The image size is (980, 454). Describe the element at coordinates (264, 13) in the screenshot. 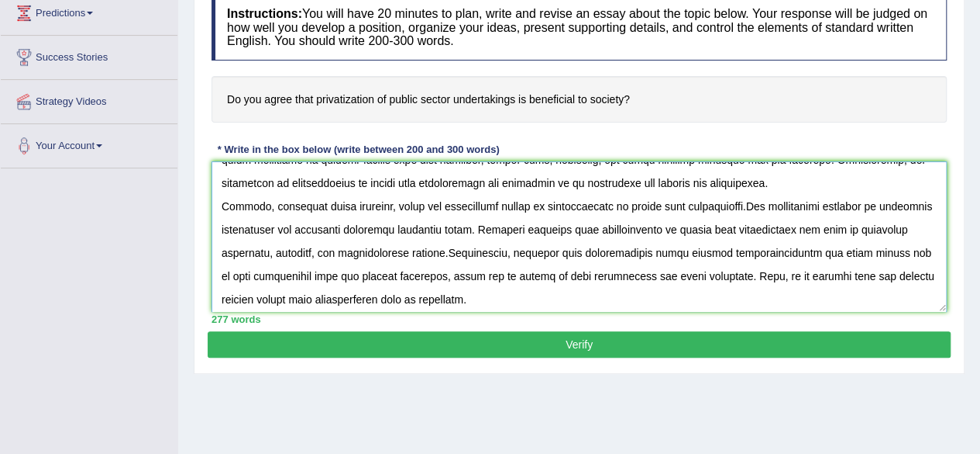

I see `b: Instructions:` at that location.